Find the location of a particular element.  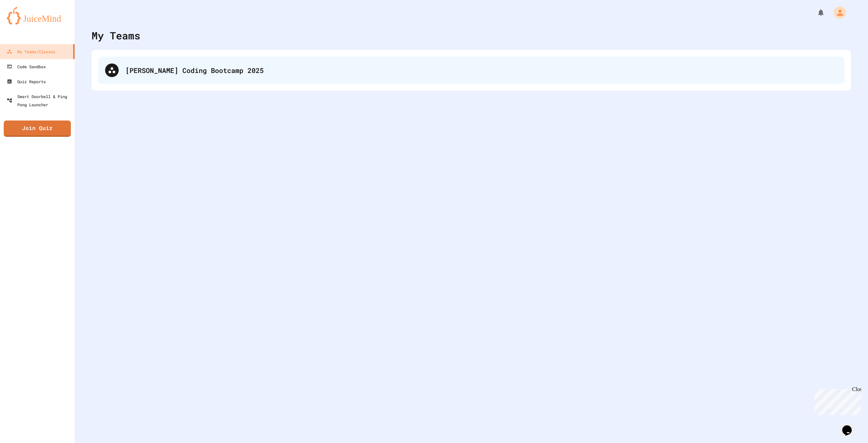

div: Quiz Reports is located at coordinates (26, 81).